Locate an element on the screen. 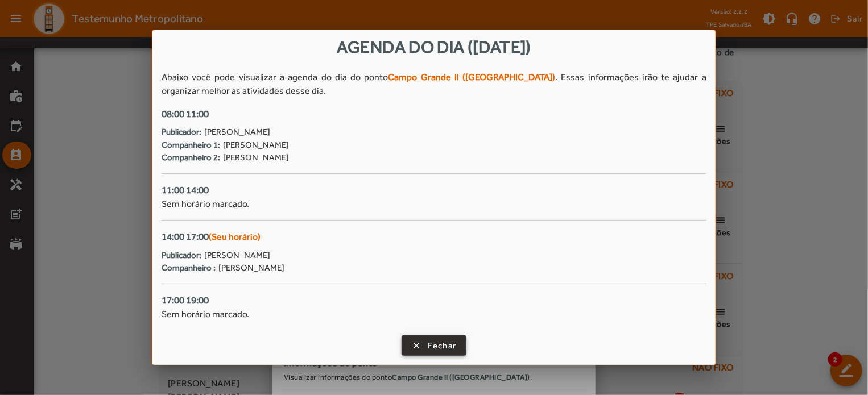 The height and width of the screenshot is (395, 868). div: 17:00 19:00 is located at coordinates (434, 301).